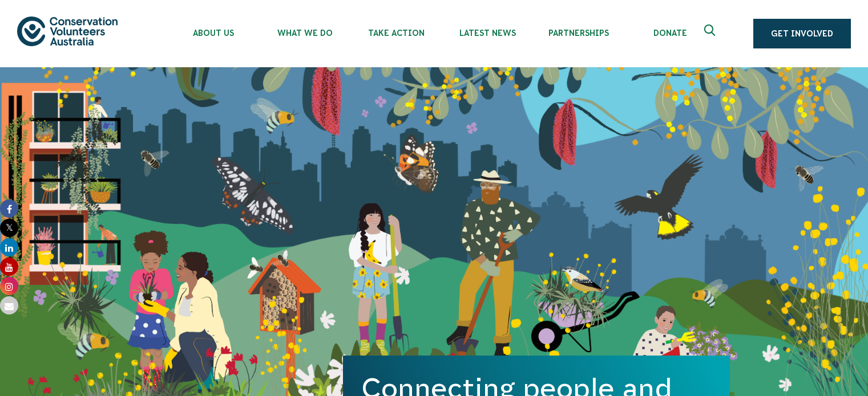 This screenshot has width=868, height=396. What do you see at coordinates (711, 34) in the screenshot?
I see `span: Expand search box` at bounding box center [711, 34].